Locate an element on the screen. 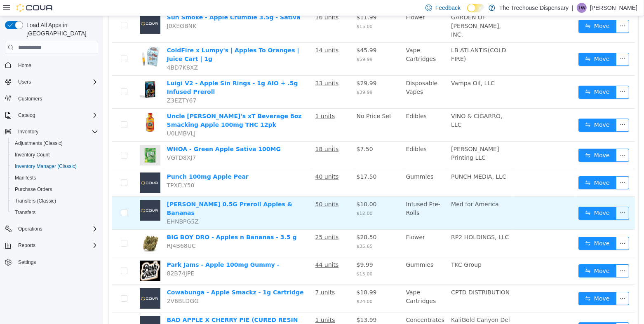 The image size is (644, 324). a: BAD APPLE X CHERRY PIE (CURED RESIN CRUMBLE) is located at coordinates (129, 308).